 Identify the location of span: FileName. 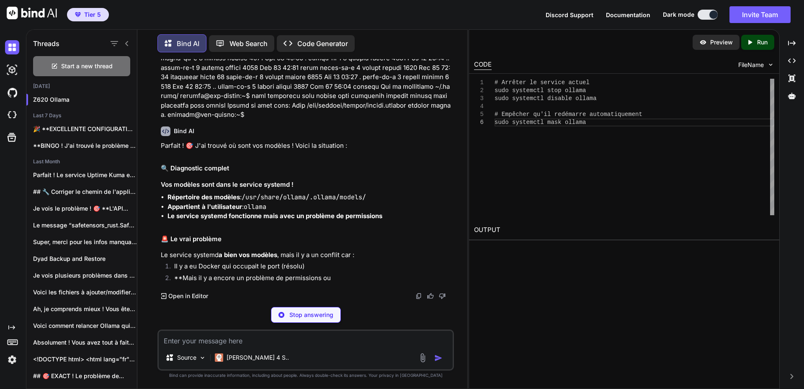
(751, 65).